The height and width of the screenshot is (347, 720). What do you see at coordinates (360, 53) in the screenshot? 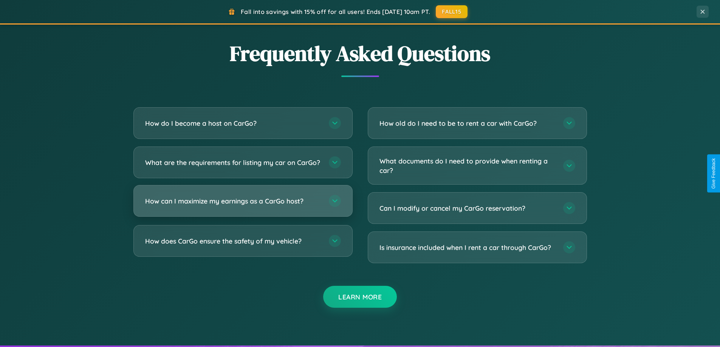
I see `h2: Frequently Asked Questions` at bounding box center [360, 53].